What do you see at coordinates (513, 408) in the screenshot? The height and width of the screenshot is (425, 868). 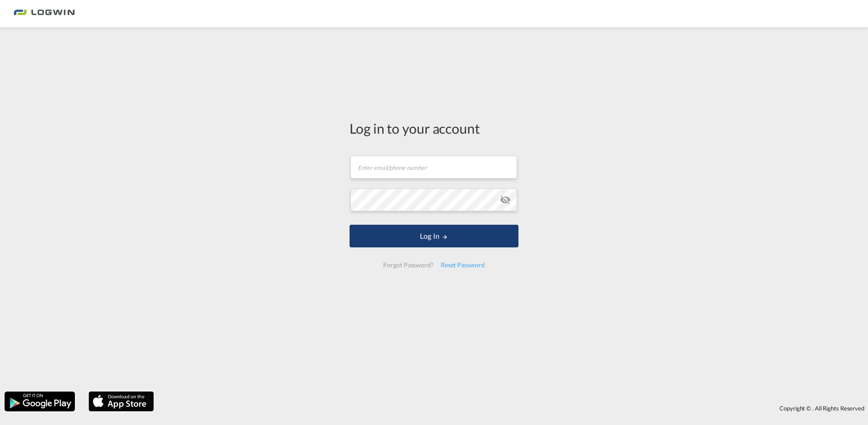 I see `div: Copyright © . All Rights Reserved` at bounding box center [513, 408].